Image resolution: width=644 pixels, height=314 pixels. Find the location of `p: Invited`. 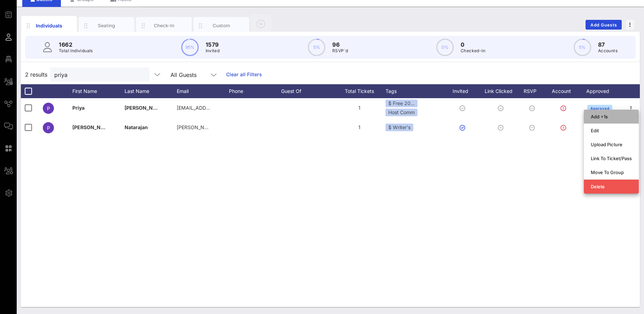

p: Invited is located at coordinates (213, 51).